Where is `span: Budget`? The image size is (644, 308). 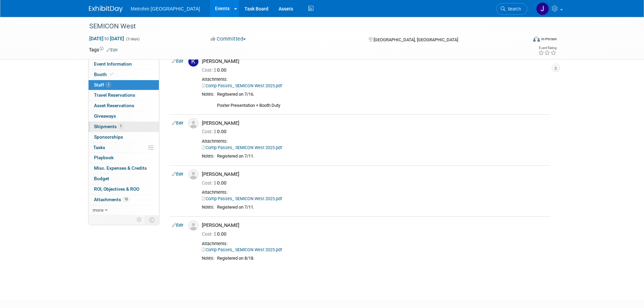 span: Budget is located at coordinates (102, 179).